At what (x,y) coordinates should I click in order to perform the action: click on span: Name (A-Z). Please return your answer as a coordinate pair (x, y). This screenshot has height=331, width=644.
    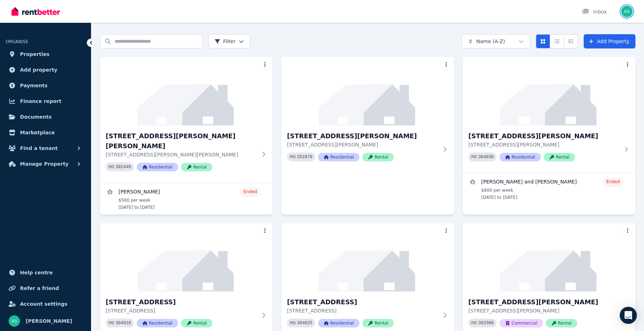
    Looking at the image, I should click on (491, 41).